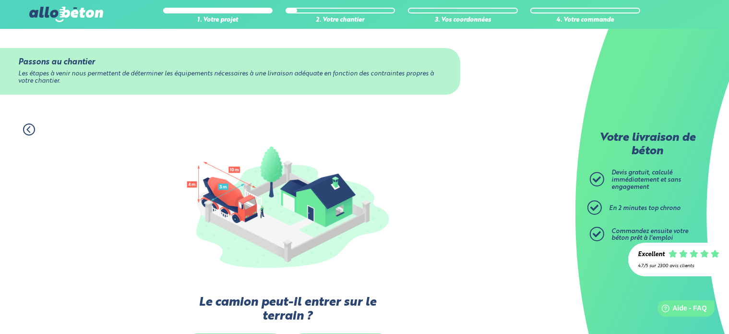 This screenshot has height=334, width=729. I want to click on div: Les étapes à venir nous permettent de déterminer les équipements nécessaires à une livraison adéq..., so click(230, 77).